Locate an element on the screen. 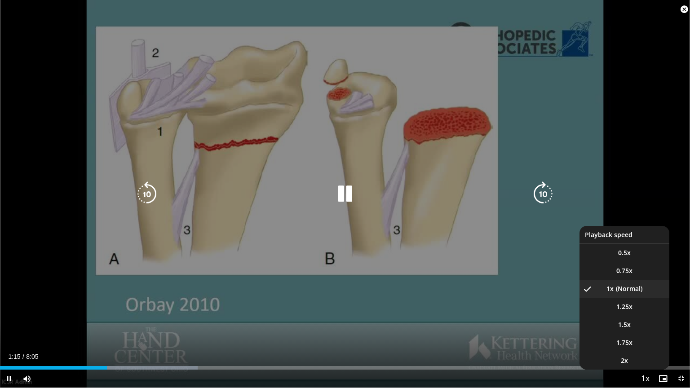  span: 1.75x is located at coordinates (625, 343).